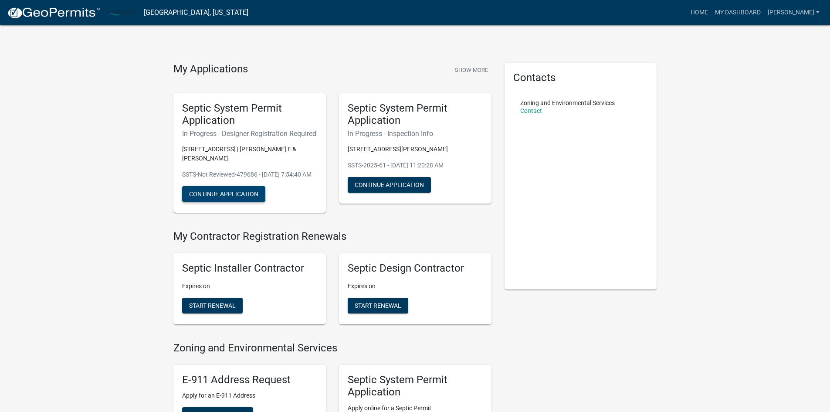 This screenshot has height=412, width=830. Describe the element at coordinates (531, 111) in the screenshot. I see `a: Contact` at that location.